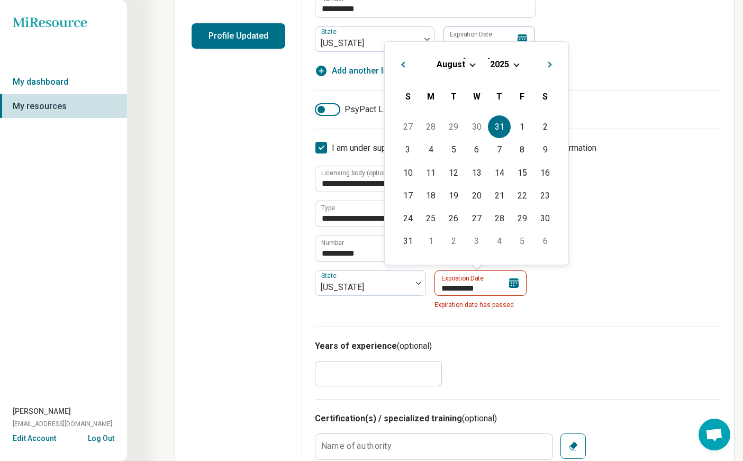 The image size is (743, 461). Describe the element at coordinates (476, 126) in the screenshot. I see `div: Choose Wednesday, July 30th, 2025` at that location.